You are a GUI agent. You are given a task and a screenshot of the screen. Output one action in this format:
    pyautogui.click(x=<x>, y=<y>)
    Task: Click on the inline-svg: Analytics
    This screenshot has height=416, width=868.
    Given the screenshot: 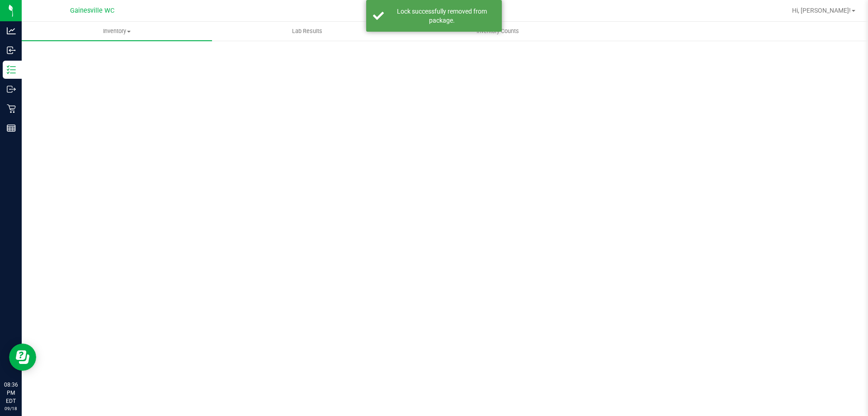 What is the action you would take?
    pyautogui.click(x=11, y=31)
    